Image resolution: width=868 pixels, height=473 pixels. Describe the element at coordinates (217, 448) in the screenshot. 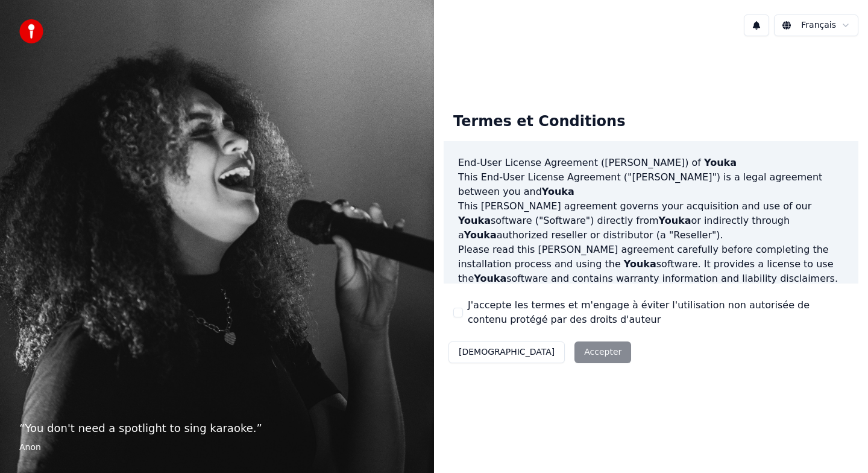

I see `footer: Anon` at that location.